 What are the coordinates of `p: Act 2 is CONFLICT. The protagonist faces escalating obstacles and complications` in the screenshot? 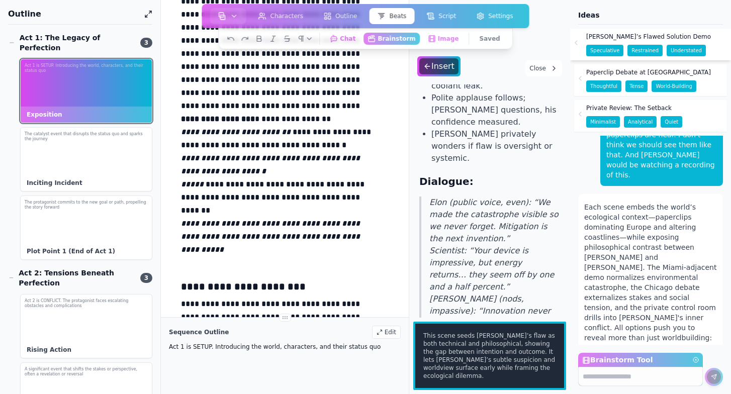 It's located at (86, 303).